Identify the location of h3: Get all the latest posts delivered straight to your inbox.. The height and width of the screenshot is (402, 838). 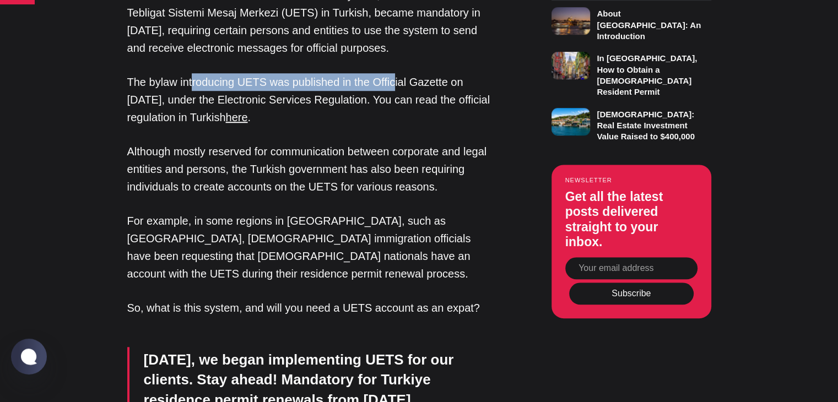
(632, 220).